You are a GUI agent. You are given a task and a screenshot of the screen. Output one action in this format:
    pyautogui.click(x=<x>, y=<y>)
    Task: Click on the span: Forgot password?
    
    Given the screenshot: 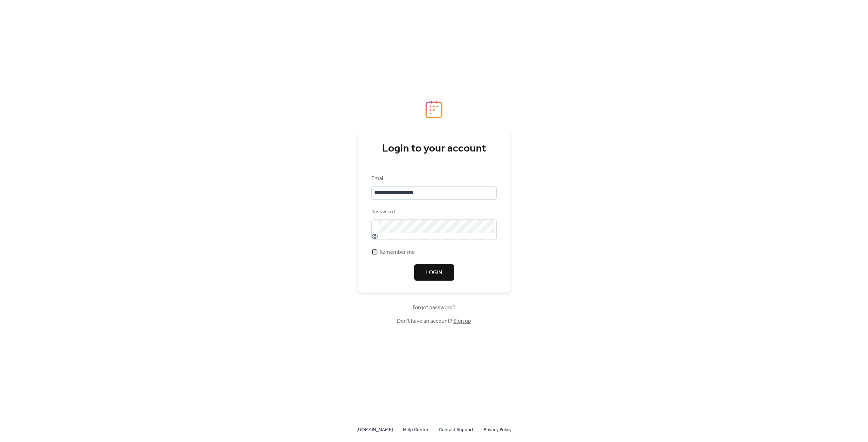 What is the action you would take?
    pyautogui.click(x=434, y=308)
    